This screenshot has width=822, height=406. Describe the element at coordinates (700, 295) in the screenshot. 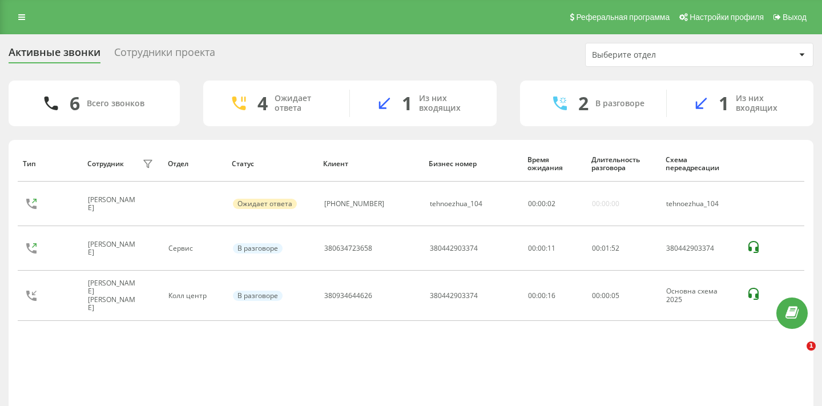

I see `div: Основна схема 2025` at that location.